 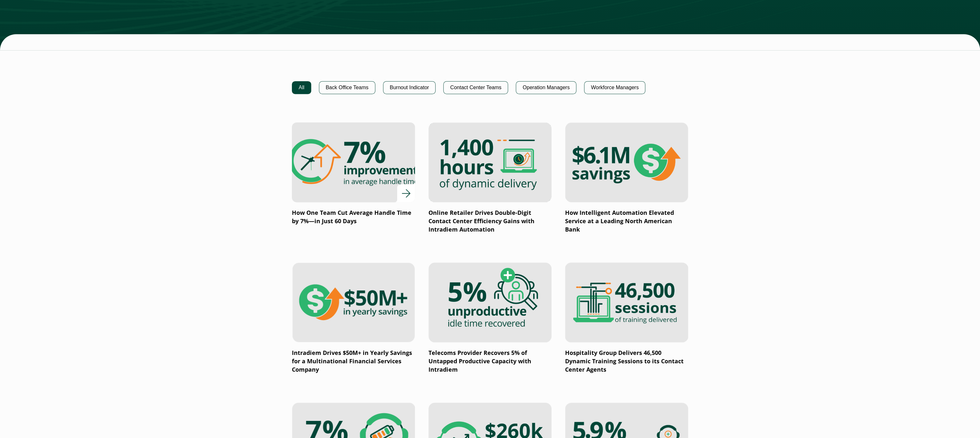 I want to click on p: Online Retailer Drives Double-Digit Contact Center Efficiency Gains with Intradiem Automation, so click(x=490, y=222).